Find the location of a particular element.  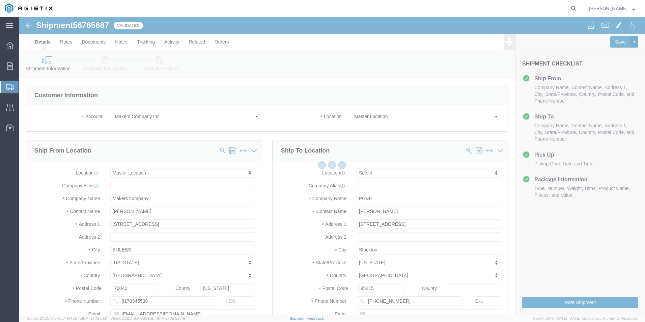

span: DANIEL CHAVEZ is located at coordinates (609, 8).